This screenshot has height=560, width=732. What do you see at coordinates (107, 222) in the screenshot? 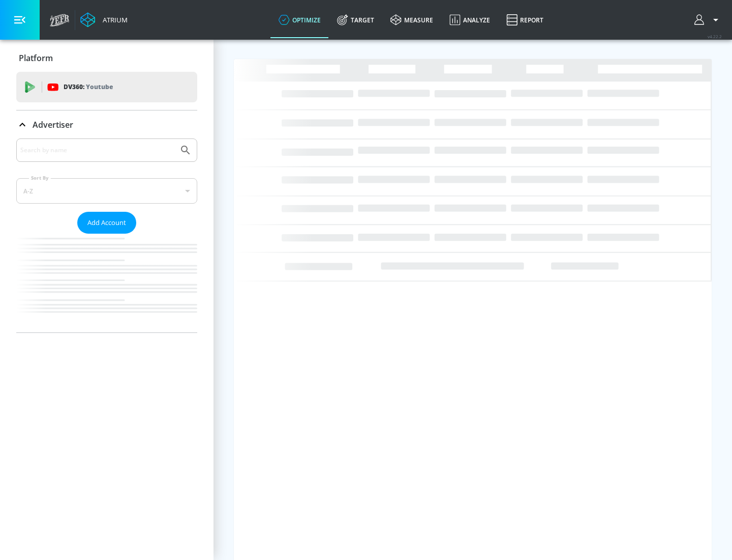
I see `button: Add Account` at bounding box center [107, 222].